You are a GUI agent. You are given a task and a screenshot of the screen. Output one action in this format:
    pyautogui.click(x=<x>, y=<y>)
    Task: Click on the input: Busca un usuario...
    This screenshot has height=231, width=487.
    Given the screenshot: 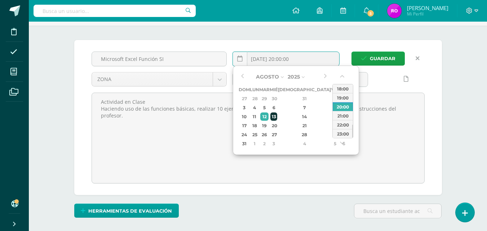 What is the action you would take?
    pyautogui.click(x=115, y=11)
    